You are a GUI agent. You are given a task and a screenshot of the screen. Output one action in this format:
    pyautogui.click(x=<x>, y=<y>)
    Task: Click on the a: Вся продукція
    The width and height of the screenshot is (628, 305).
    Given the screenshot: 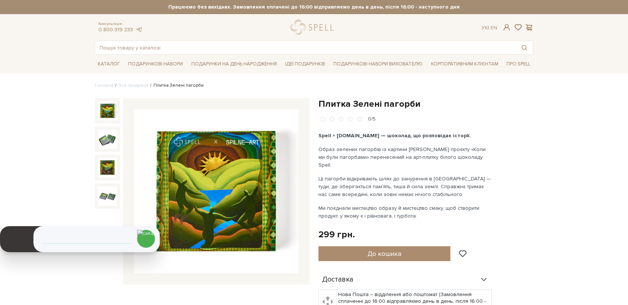 What is the action you would take?
    pyautogui.click(x=133, y=85)
    